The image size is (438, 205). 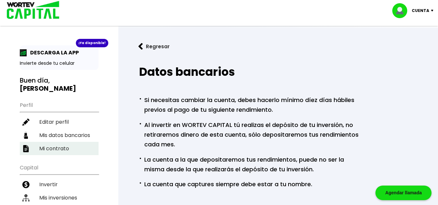 What do you see at coordinates (278, 46) in the screenshot?
I see `a: flecha izquierdaRegresar` at bounding box center [278, 46].